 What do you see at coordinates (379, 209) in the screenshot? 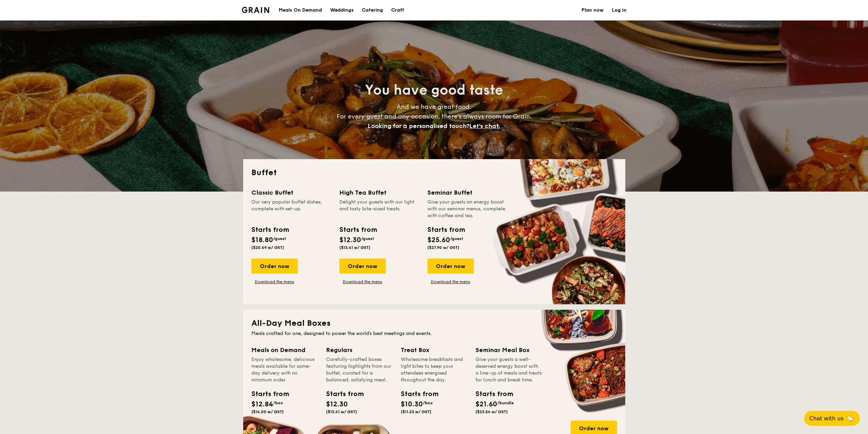
I see `div: Delight your guests with our light and tasty bite-sized treats.` at bounding box center [379, 209].